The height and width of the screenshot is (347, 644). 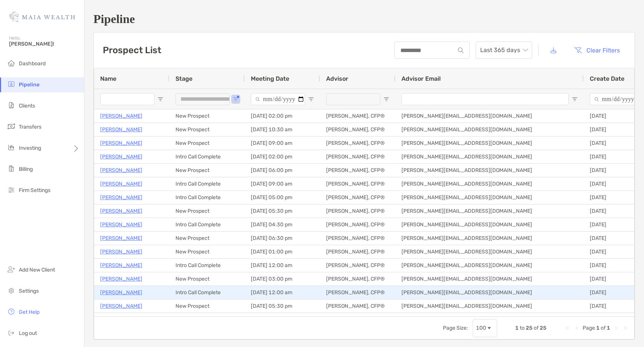 I want to click on span: Get Help, so click(x=29, y=312).